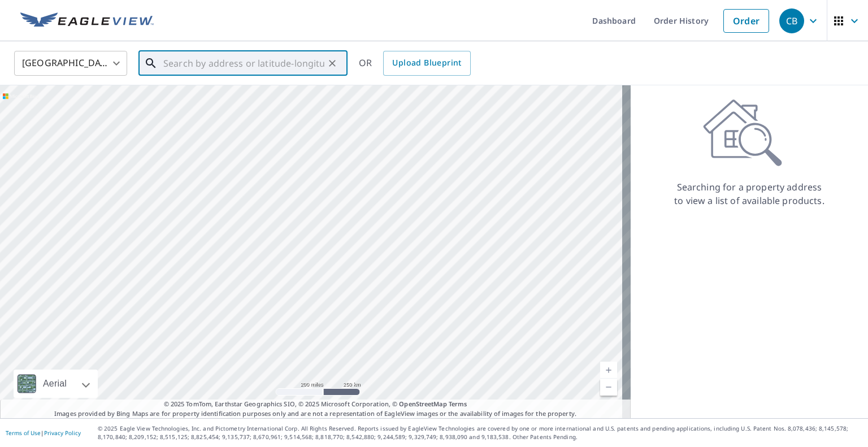  Describe the element at coordinates (749, 194) in the screenshot. I see `p: Searching for a property address to view a list of available products.` at that location.